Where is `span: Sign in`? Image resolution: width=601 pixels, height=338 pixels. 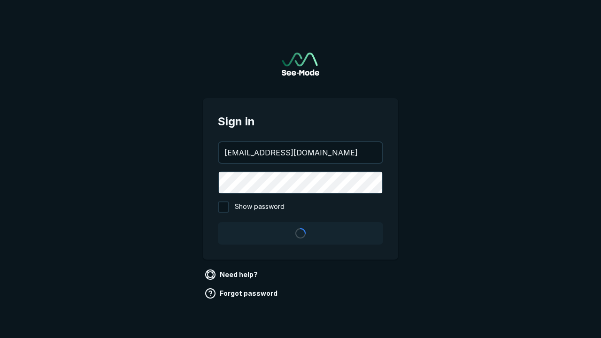
span: Sign in is located at coordinates (300, 122).